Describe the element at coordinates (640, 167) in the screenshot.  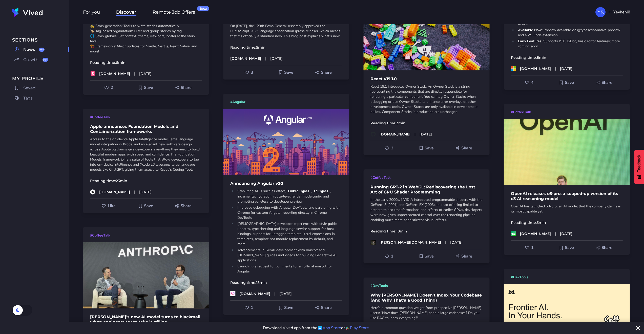
I see `button: Feedback - Show survey` at that location.